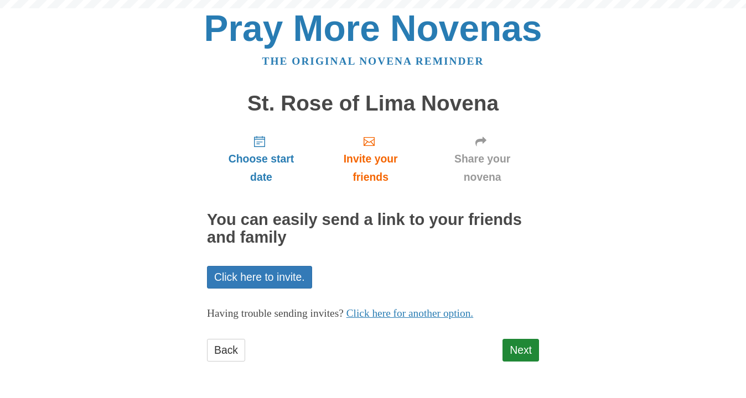 Image resolution: width=746 pixels, height=398 pixels. What do you see at coordinates (370, 168) in the screenshot?
I see `span: Invite your friends` at bounding box center [370, 168].